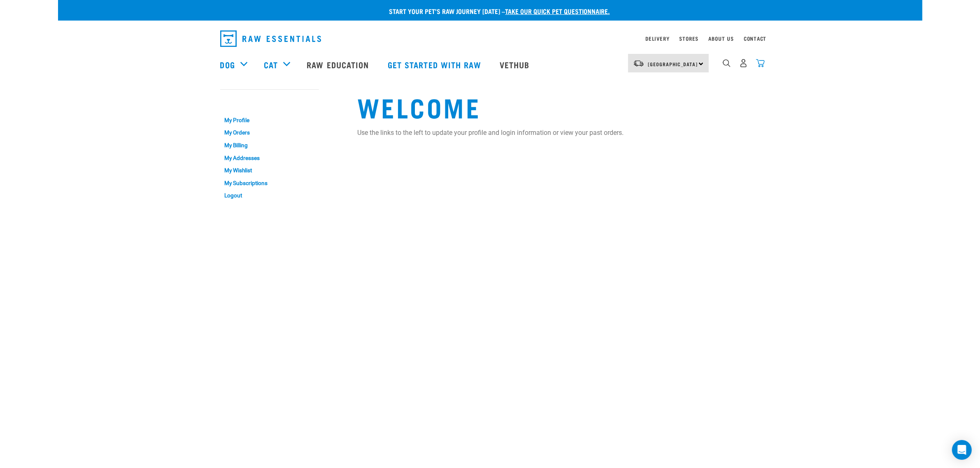 The width and height of the screenshot is (980, 468). Describe the element at coordinates (270, 170) in the screenshot. I see `a: My Wishlist` at that location.